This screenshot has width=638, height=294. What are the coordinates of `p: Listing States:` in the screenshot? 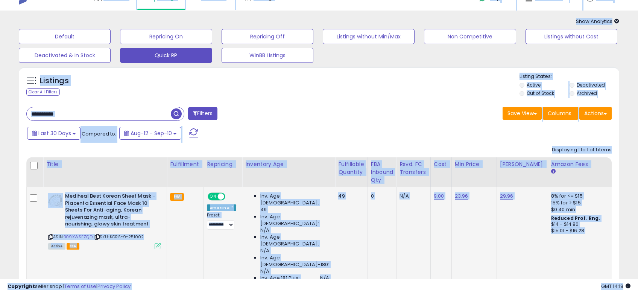 It's located at (569, 76).